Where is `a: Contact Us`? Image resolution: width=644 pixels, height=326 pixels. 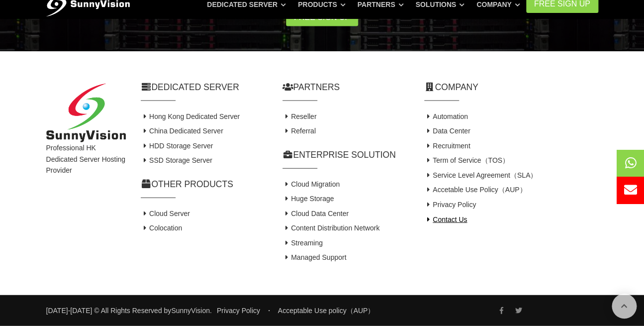 a: Contact Us is located at coordinates (446, 219).